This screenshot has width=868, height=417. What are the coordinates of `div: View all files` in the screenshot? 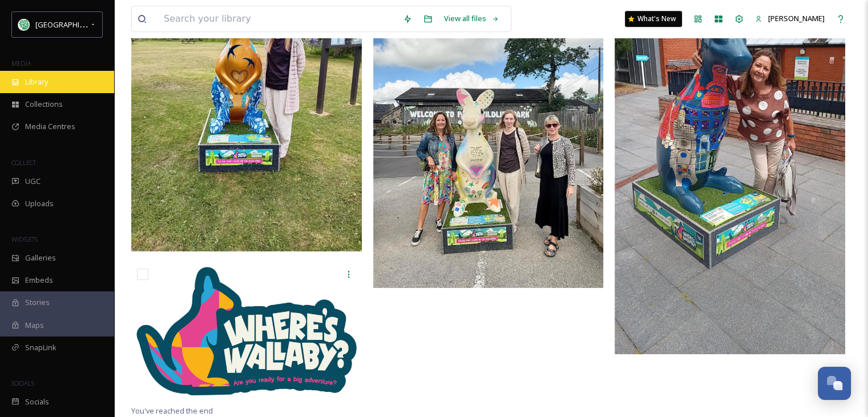 It's located at (471, 18).